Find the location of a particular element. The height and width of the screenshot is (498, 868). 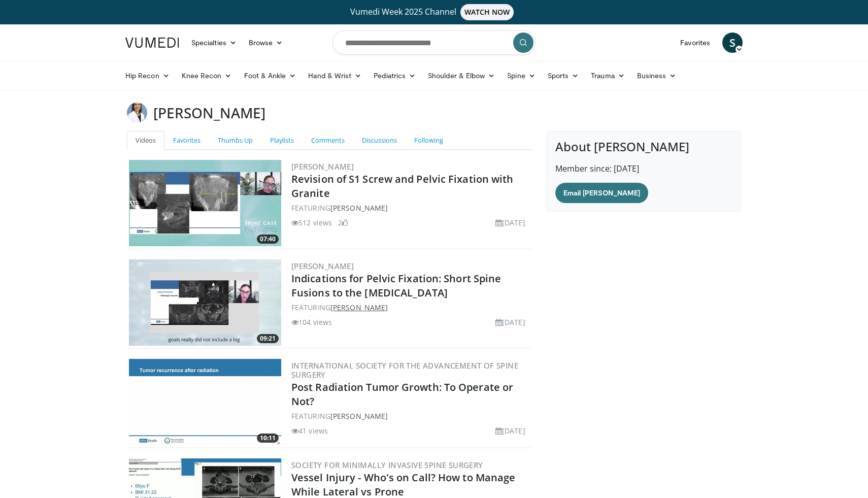

a: Trauma is located at coordinates (607, 75).